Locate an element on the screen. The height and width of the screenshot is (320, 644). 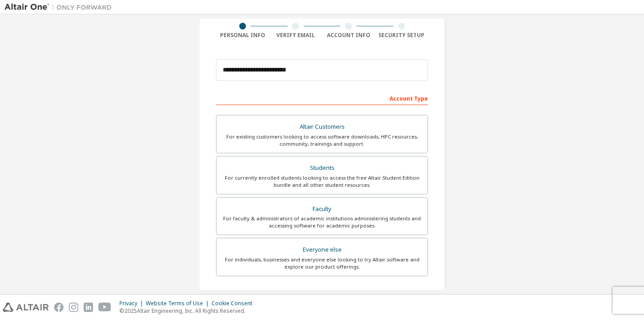
img: linkedin.svg is located at coordinates (88, 307).